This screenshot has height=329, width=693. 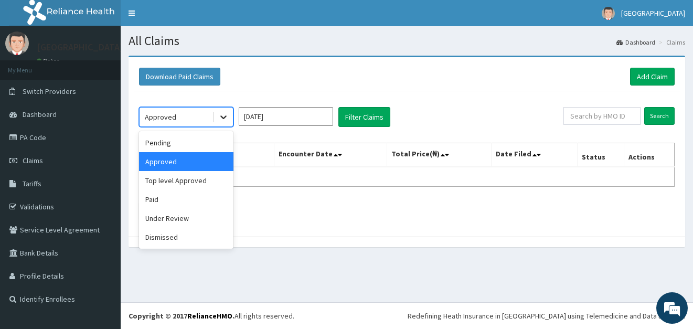 What do you see at coordinates (635, 42) in the screenshot?
I see `a: Dashboard` at bounding box center [635, 42].